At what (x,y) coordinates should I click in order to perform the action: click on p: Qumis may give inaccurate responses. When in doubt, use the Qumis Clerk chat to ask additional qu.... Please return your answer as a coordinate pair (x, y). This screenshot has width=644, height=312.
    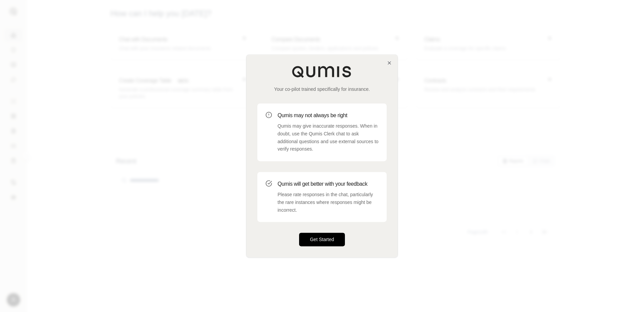
    Looking at the image, I should click on (328, 137).